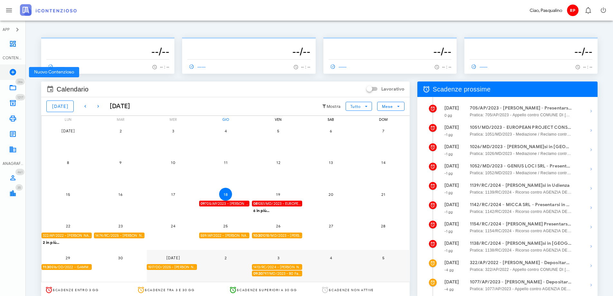 This screenshot has height=296, width=613. Describe the element at coordinates (47, 267) in the screenshot. I see `strong: 11:30` at that location.